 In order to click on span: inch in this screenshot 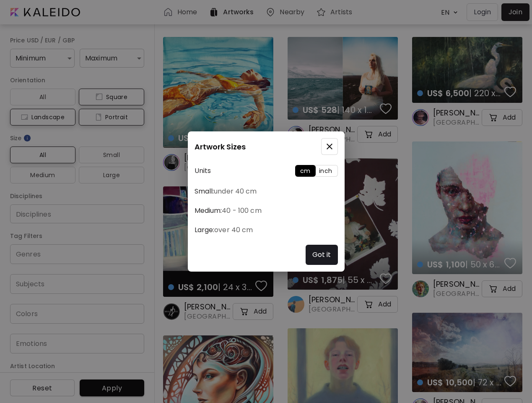, I will do `click(325, 171)`.